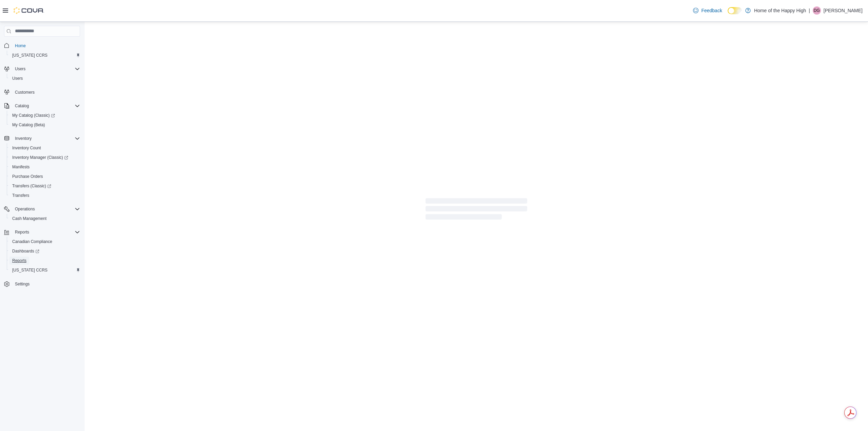  What do you see at coordinates (17, 79) in the screenshot?
I see `a: Users` at bounding box center [17, 79].